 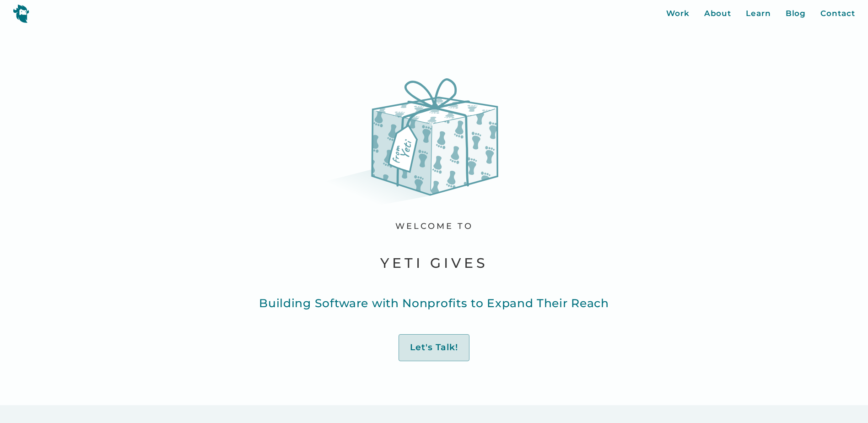 What do you see at coordinates (718, 13) in the screenshot?
I see `a: About` at bounding box center [718, 13].